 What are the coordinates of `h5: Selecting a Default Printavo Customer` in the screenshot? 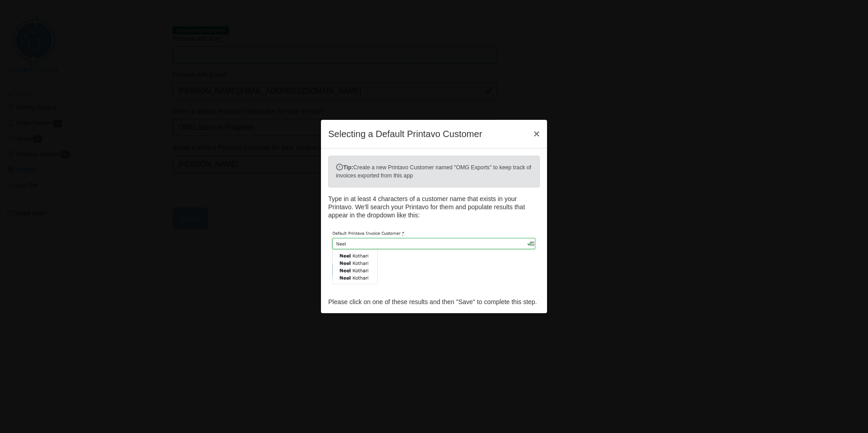 It's located at (405, 134).